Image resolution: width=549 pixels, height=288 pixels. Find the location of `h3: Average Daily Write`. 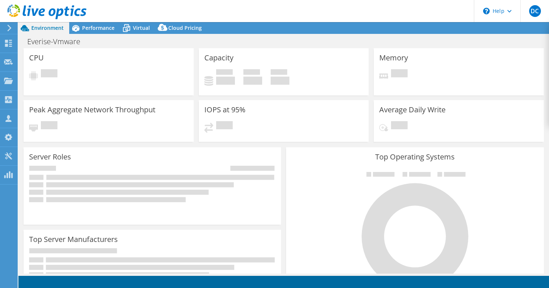

h3: Average Daily Write is located at coordinates (412, 110).